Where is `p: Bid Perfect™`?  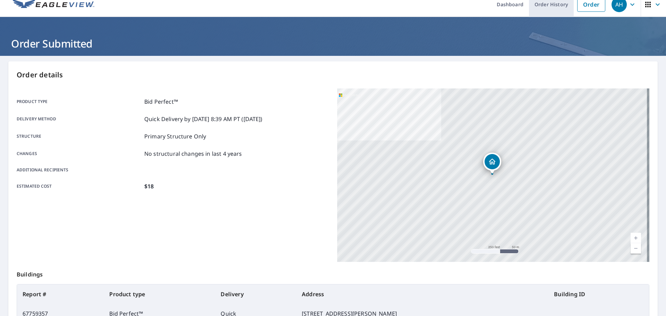 p: Bid Perfect™ is located at coordinates (161, 102).